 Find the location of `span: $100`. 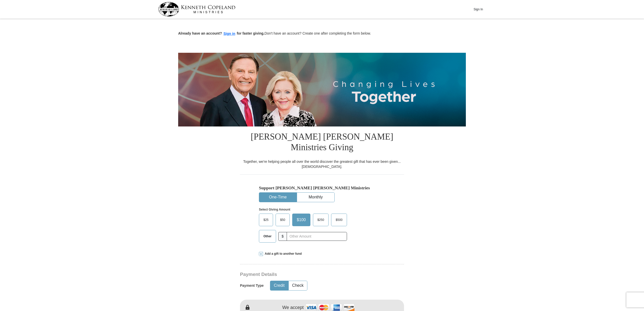

span: $100 is located at coordinates (301, 220).